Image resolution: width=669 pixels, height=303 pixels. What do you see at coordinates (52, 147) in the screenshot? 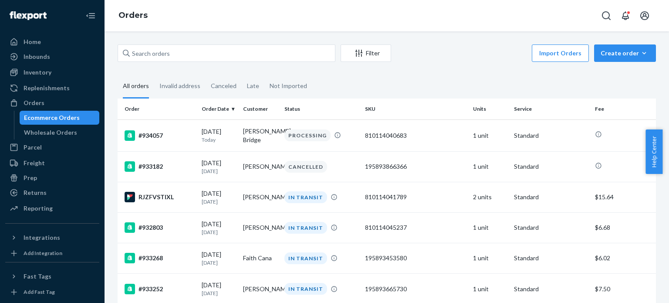
I see `a: Parcel` at bounding box center [52, 147].